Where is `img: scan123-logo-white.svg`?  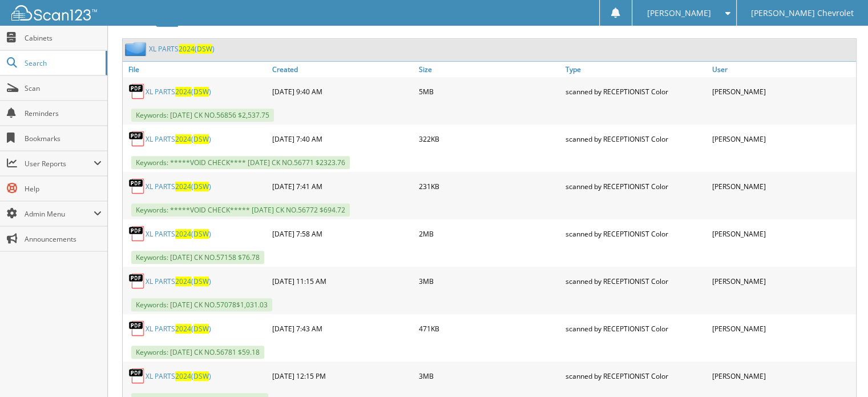
img: scan123-logo-white.svg is located at coordinates (54, 12).